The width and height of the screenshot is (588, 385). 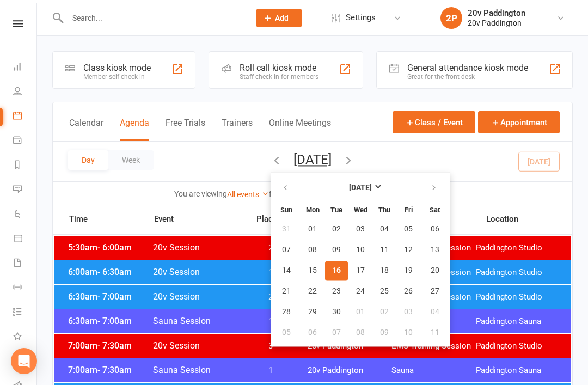 I want to click on small: Tuesday, so click(x=337, y=210).